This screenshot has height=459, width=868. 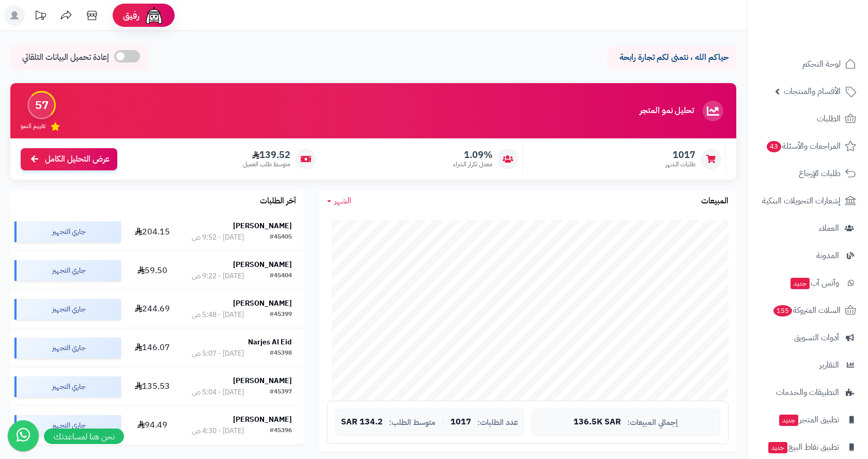 What do you see at coordinates (808, 255) in the screenshot?
I see `a: المدونة` at bounding box center [808, 255].